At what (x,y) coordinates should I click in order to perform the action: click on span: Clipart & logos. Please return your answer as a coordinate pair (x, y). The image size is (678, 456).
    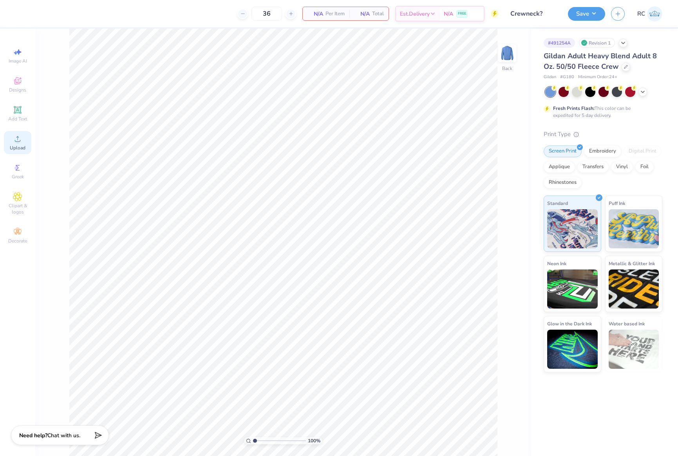
    Looking at the image, I should click on (18, 209).